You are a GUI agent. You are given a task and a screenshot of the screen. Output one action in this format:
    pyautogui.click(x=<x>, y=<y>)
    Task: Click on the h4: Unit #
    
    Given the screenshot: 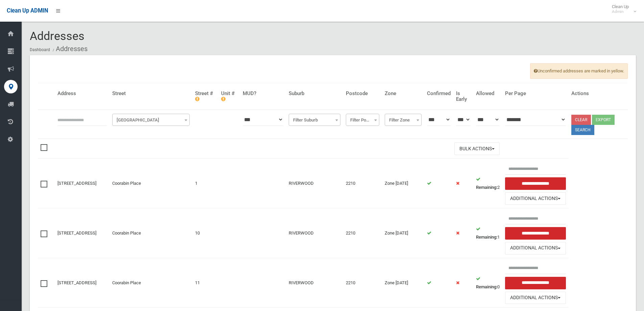 What is the action you would take?
    pyautogui.click(x=229, y=96)
    